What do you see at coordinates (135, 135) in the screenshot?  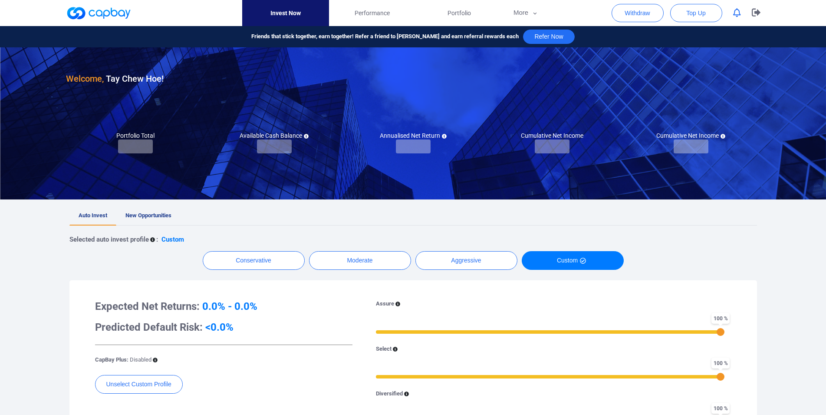 I see `h5: Portfolio Total` at bounding box center [135, 135].